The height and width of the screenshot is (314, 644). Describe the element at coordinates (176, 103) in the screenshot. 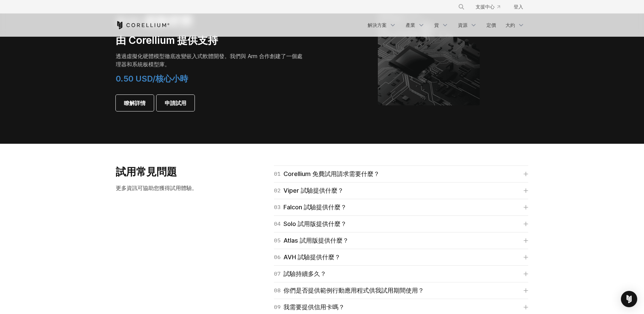

I see `span: 申請試用` at that location.